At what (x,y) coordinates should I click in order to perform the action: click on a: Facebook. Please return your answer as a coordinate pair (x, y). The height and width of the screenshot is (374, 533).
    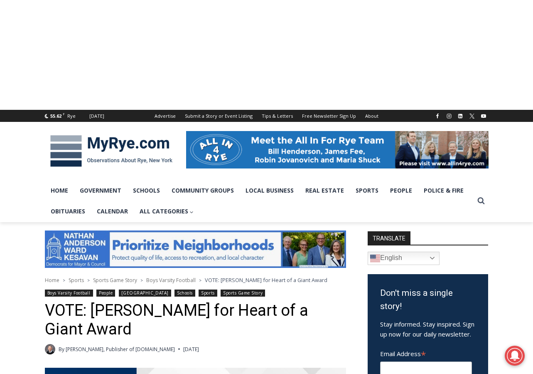
    Looking at the image, I should click on (438, 116).